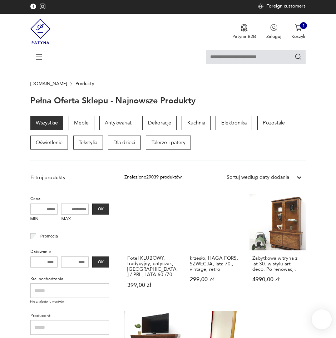 The width and height of the screenshot is (336, 338). What do you see at coordinates (70, 178) in the screenshot?
I see `p: Filtruj produkty` at bounding box center [70, 178].